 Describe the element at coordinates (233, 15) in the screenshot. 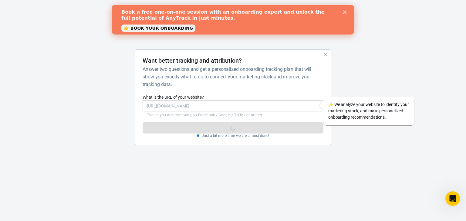

I see `div: AnyTrack` at that location.